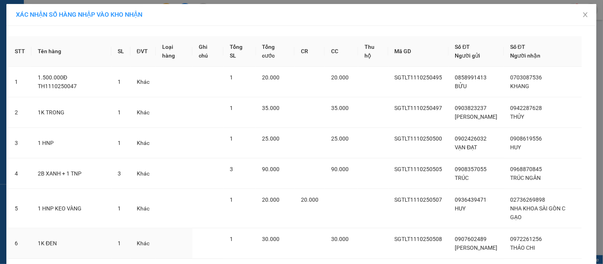 The height and width of the screenshot is (264, 603). I want to click on span: 0902426032, so click(471, 139).